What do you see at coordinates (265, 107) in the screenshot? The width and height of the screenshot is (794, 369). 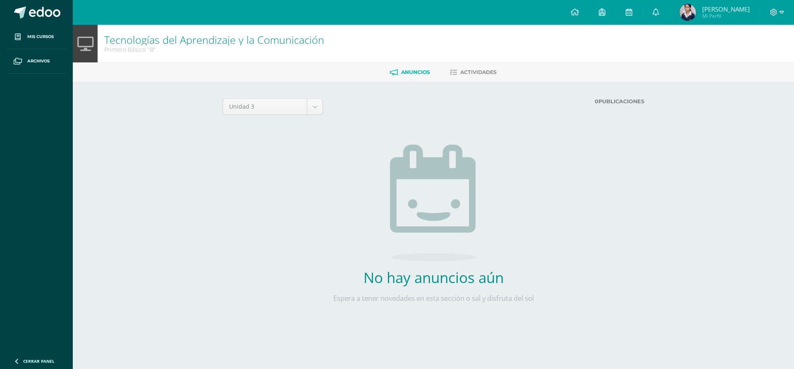 I see `span: Unidad 3` at bounding box center [265, 107].